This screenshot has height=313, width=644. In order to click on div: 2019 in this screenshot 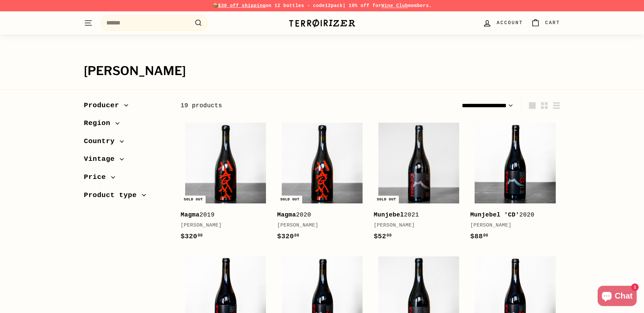, I will do `click(222, 215)`.